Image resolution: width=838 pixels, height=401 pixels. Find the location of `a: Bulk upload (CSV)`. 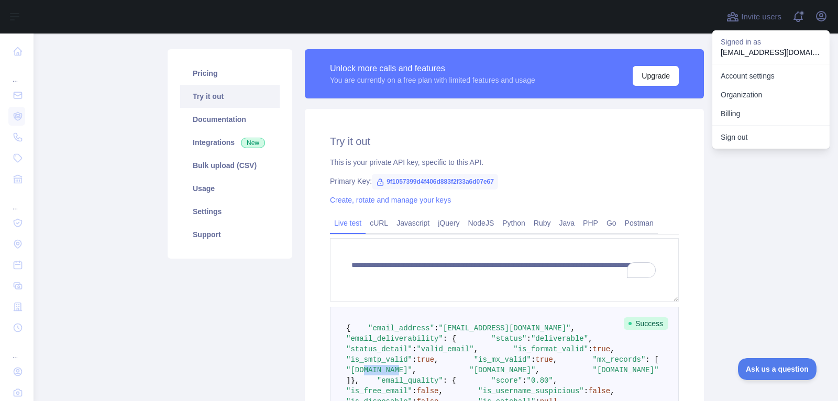

a: Bulk upload (CSV) is located at coordinates (230, 165).